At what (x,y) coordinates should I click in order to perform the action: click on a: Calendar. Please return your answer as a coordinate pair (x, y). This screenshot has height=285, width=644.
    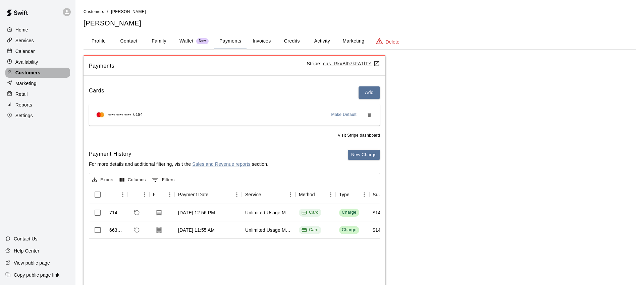
    Looking at the image, I should click on (38, 51).